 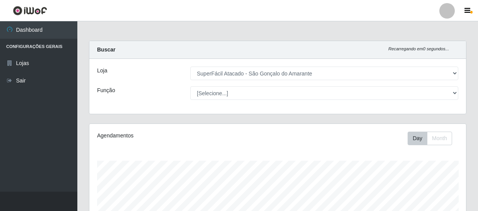 I want to click on button: Day, so click(x=417, y=138).